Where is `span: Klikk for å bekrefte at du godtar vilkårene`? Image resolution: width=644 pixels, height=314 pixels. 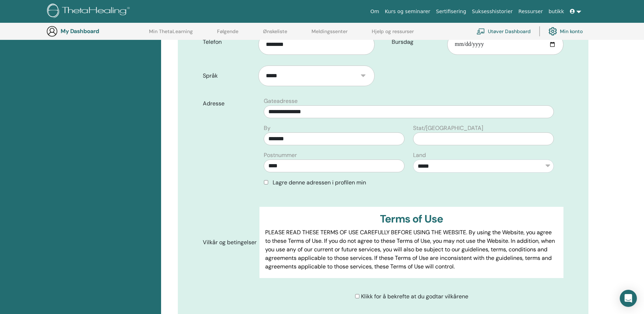 span: Klikk for å bekrefte at du godtar vilkårene is located at coordinates (415, 296).